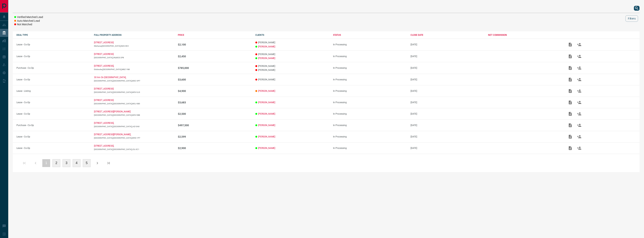 The width and height of the screenshot is (644, 238). I want to click on button: 5, so click(87, 163).